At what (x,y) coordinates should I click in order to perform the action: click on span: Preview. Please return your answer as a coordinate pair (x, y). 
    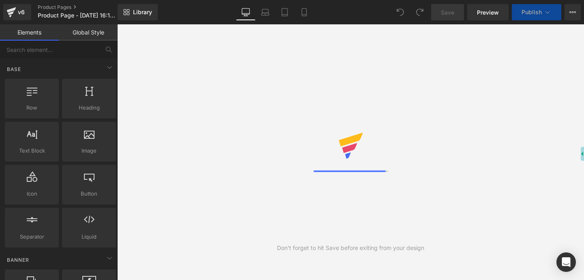
    Looking at the image, I should click on (488, 12).